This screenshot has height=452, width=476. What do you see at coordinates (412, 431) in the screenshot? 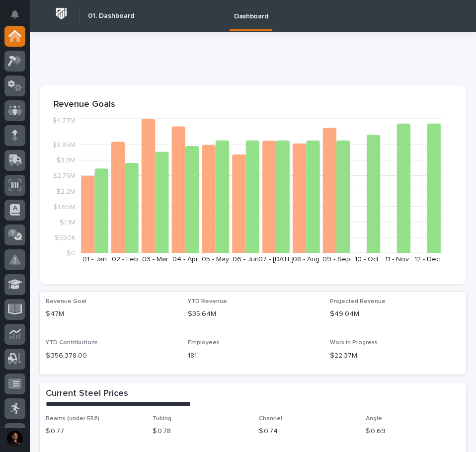
I see `p: $ 0.69` at bounding box center [412, 431].